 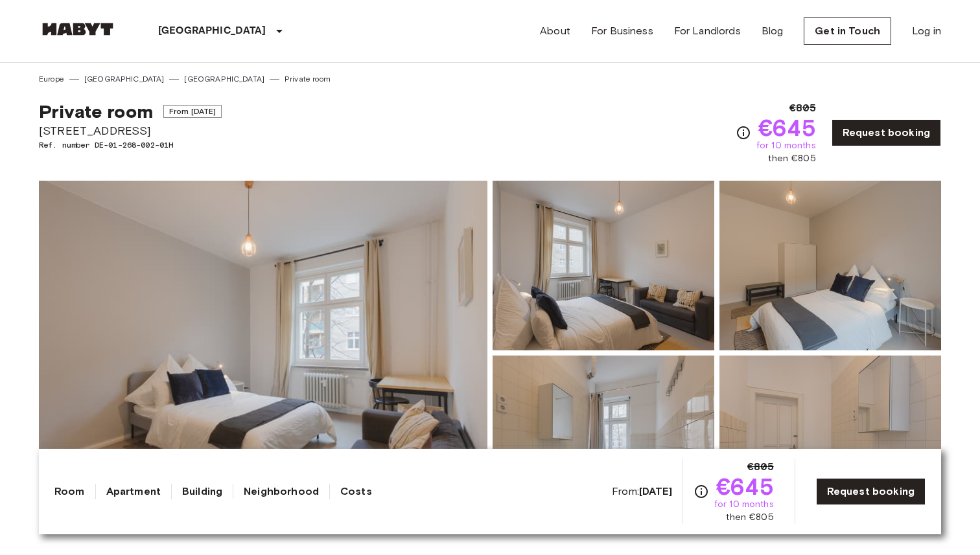 I want to click on a: Blog, so click(x=772, y=31).